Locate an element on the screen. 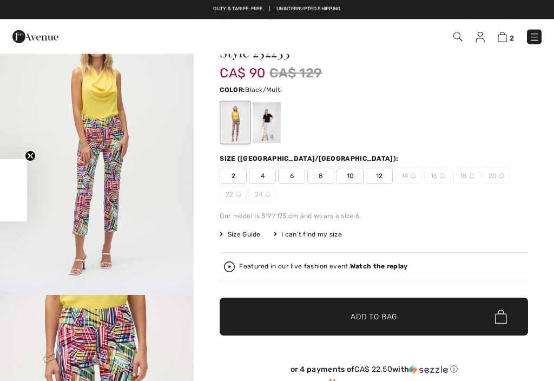 Image resolution: width=554 pixels, height=381 pixels. span: 22 is located at coordinates (233, 195).